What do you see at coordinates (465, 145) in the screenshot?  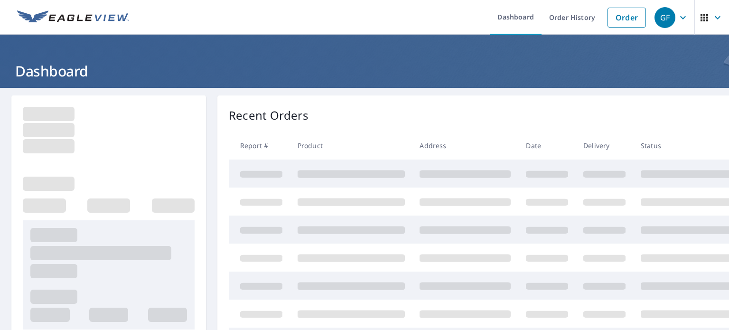 I see `th: Address` at bounding box center [465, 145].